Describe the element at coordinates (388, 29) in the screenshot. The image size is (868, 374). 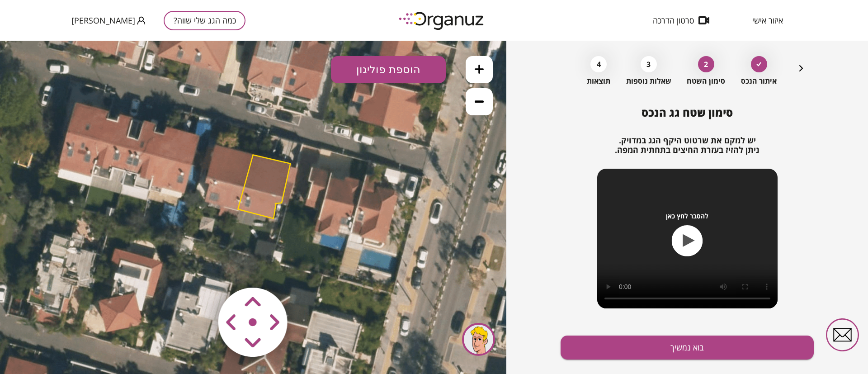
I see `button: הוספת פוליגון` at that location.